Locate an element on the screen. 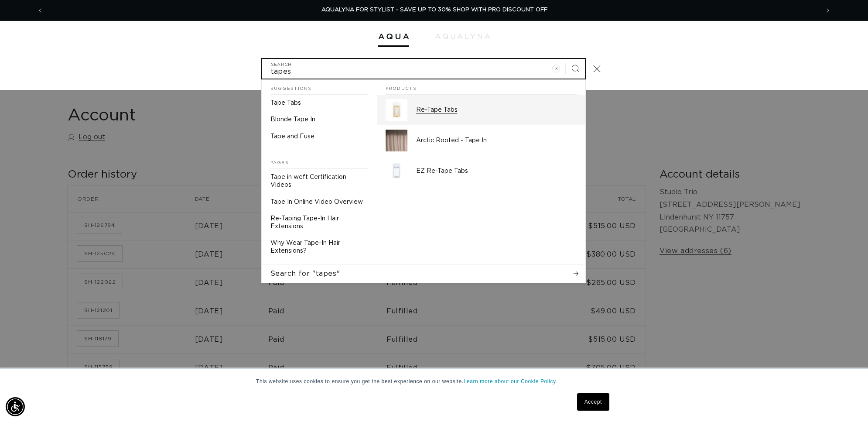  h2: Suggestions is located at coordinates (319, 87).